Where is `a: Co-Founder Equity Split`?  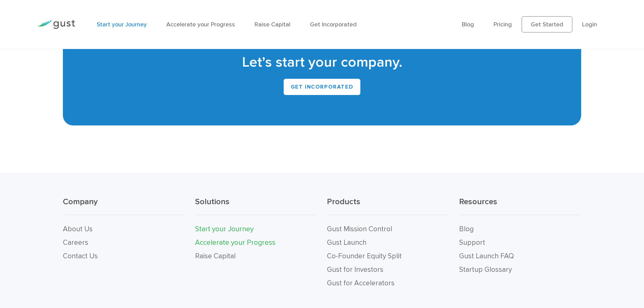
a: Co-Founder Equity Split is located at coordinates (364, 256).